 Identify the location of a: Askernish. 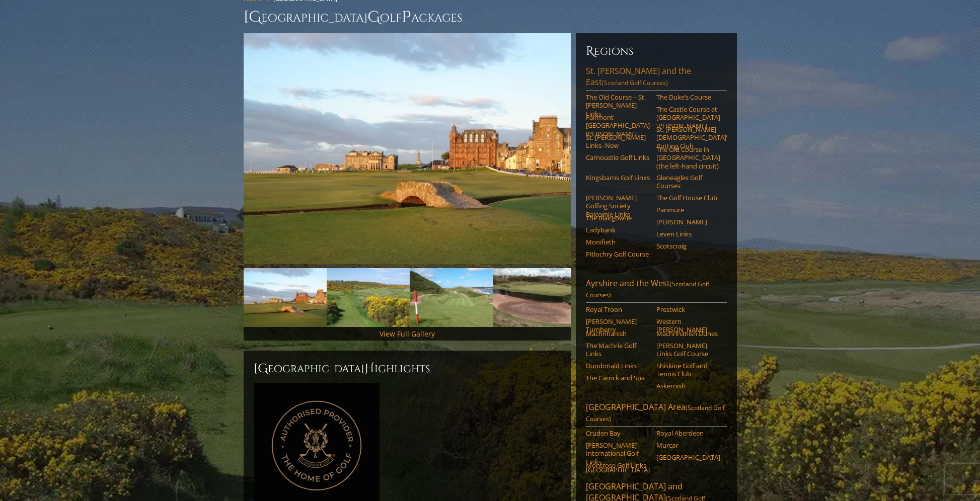
(688, 386).